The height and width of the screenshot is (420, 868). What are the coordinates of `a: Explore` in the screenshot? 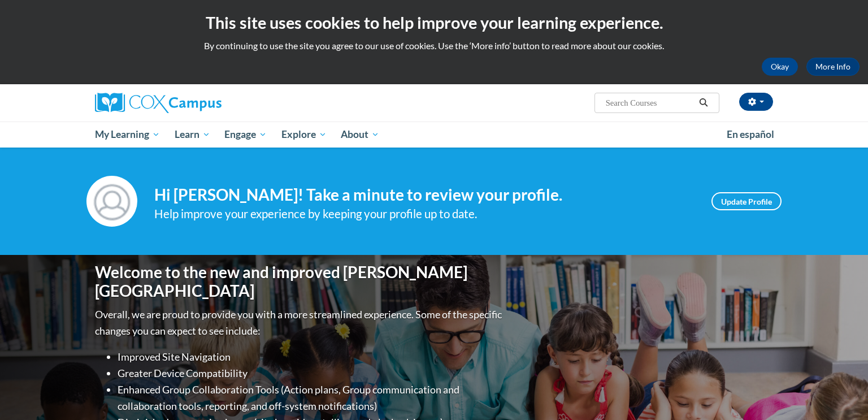 It's located at (304, 134).